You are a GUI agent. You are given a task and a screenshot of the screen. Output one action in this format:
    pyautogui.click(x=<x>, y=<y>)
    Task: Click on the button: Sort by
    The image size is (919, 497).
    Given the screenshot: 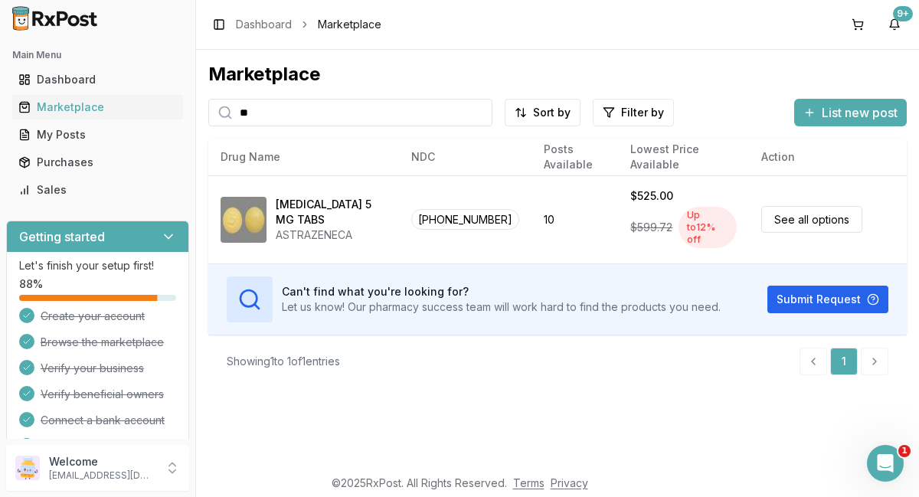 What is the action you would take?
    pyautogui.click(x=542, y=113)
    